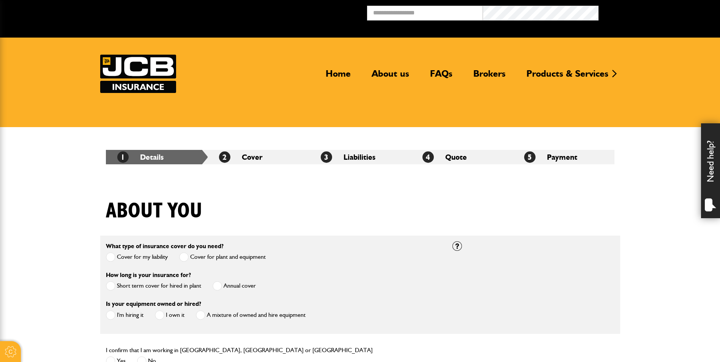 The image size is (720, 362). Describe the element at coordinates (657, 11) in the screenshot. I see `button: Broker Login` at that location.